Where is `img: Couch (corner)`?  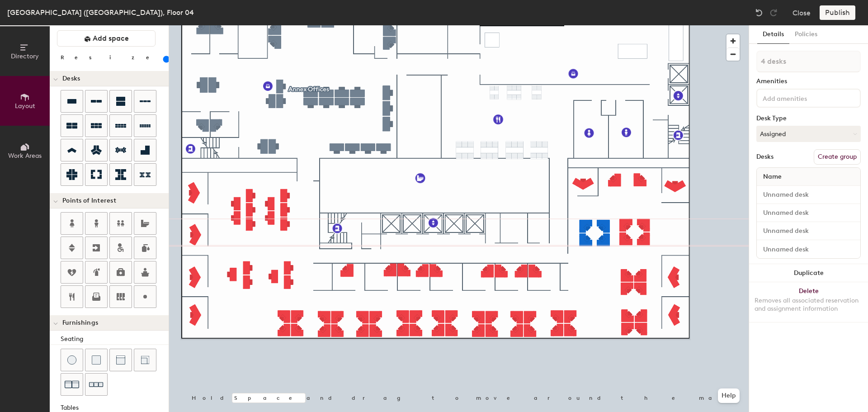 img: Couch (corner) is located at coordinates (145, 360).